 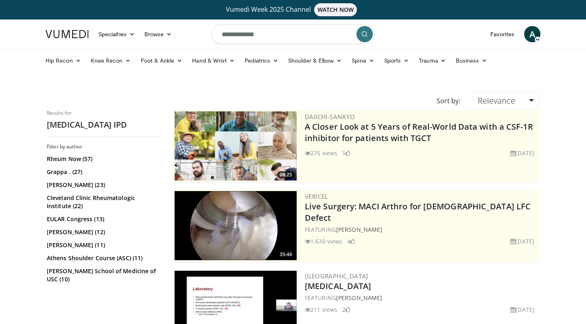 I want to click on a: Daiichi-Sankyo, so click(x=330, y=117).